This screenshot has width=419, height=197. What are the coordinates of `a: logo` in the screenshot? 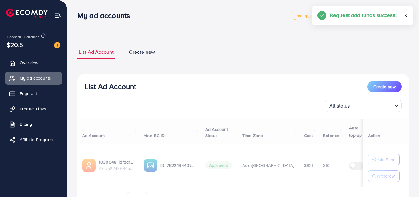 It's located at (27, 13).